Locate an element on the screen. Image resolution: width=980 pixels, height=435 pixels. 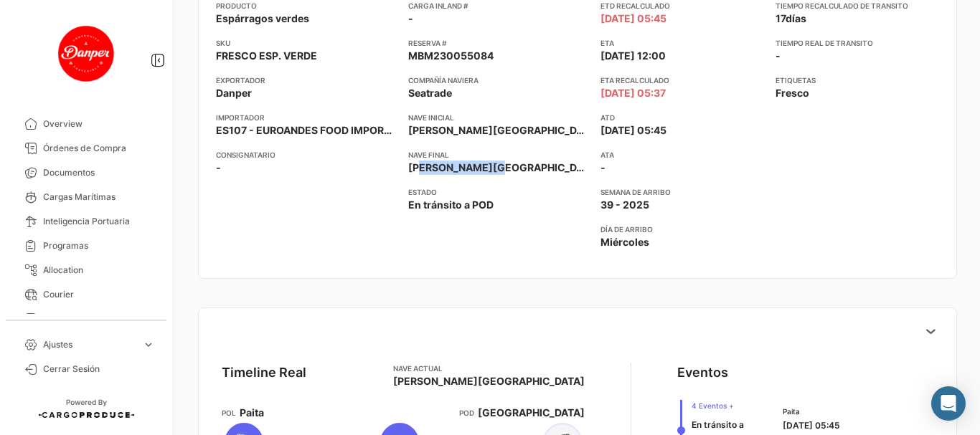
app-card-info-title: ETA Recalculado is located at coordinates (682, 80).